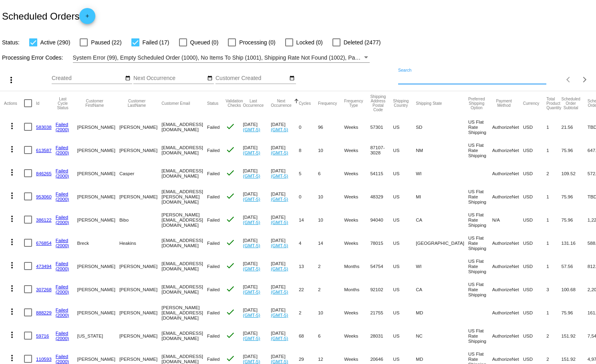 The width and height of the screenshot is (596, 364). I want to click on mat-cell: MI, so click(442, 196).